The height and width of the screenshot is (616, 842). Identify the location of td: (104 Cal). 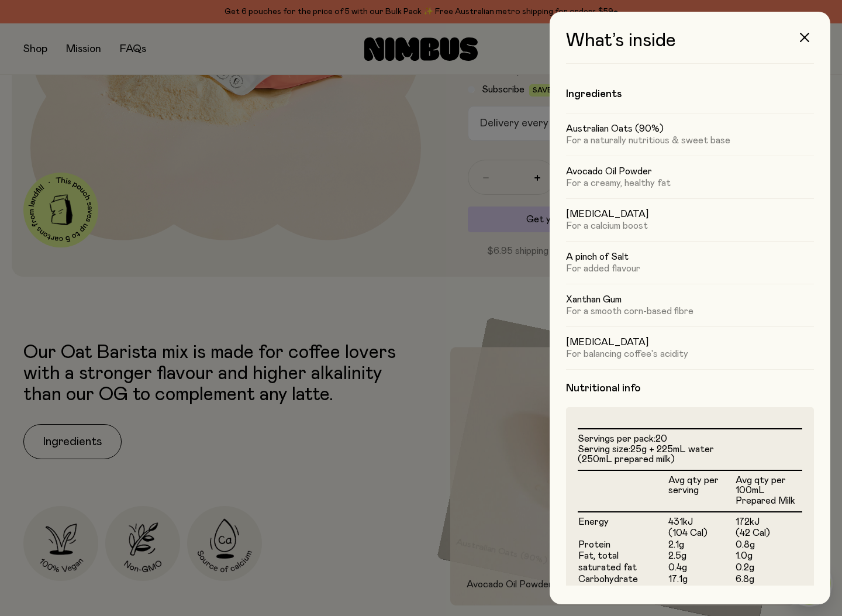
(701, 534).